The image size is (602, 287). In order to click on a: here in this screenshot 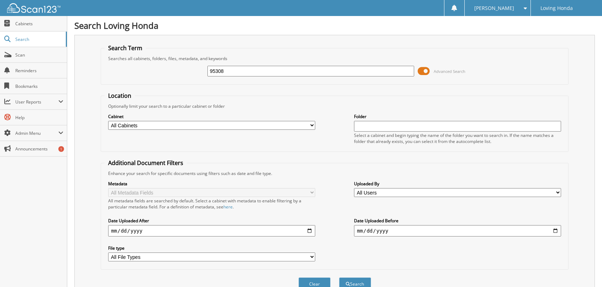, I will do `click(228, 207)`.